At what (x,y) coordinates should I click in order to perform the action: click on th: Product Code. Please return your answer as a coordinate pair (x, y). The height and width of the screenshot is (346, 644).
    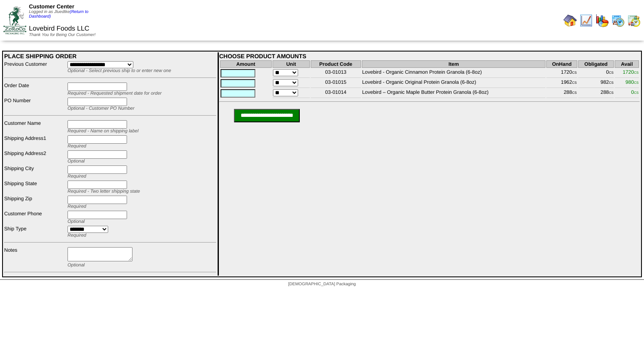
    Looking at the image, I should click on (336, 64).